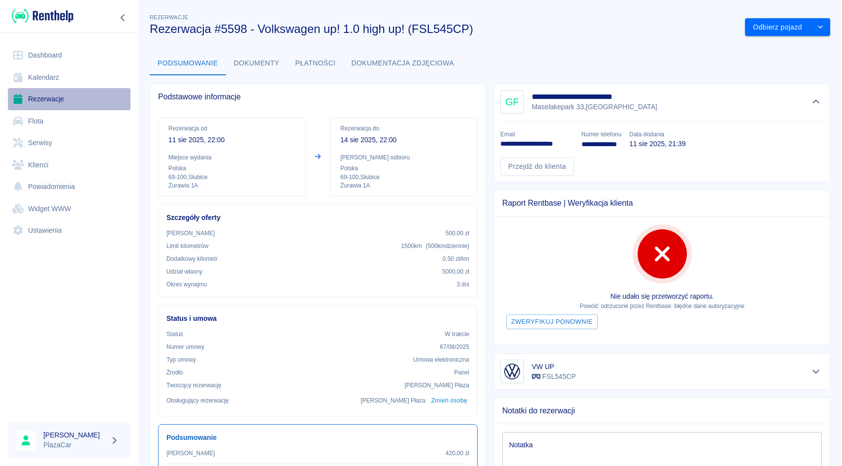  What do you see at coordinates (192, 259) in the screenshot?
I see `p: Dodatkowy kilometr` at bounding box center [192, 259].